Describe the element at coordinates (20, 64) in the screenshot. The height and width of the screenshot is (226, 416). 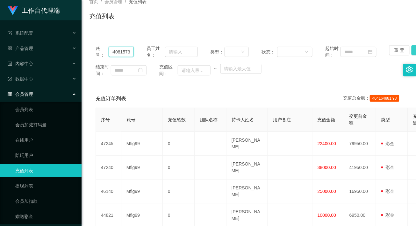
I see `span: 内容中心` at that location.